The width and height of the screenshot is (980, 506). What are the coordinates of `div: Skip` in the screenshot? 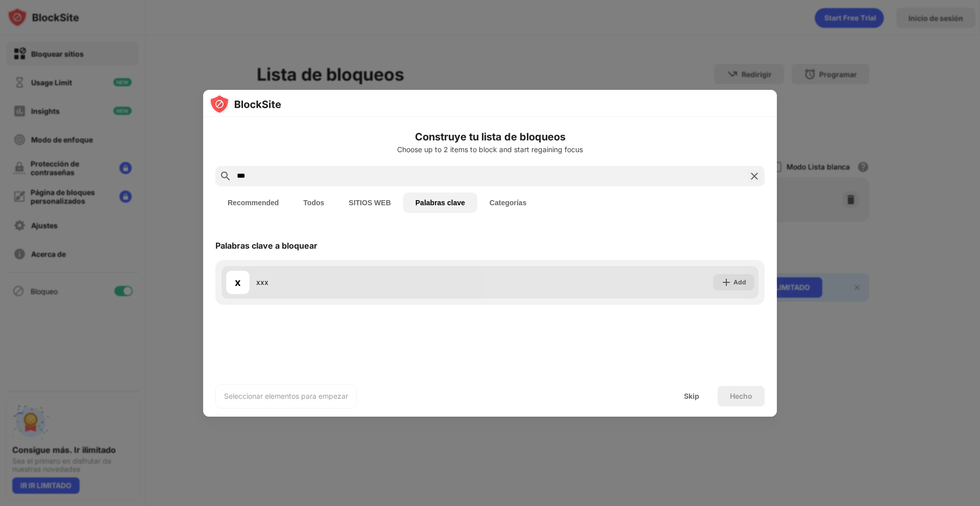 It's located at (692, 396).